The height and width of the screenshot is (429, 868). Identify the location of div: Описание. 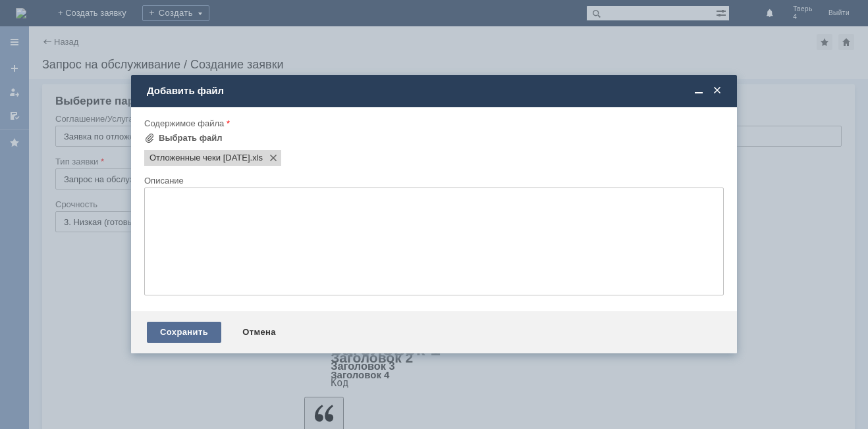
(433, 181).